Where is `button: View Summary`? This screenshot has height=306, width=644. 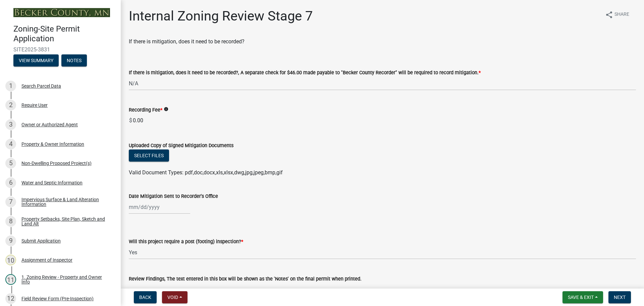 button: View Summary is located at coordinates (36, 60).